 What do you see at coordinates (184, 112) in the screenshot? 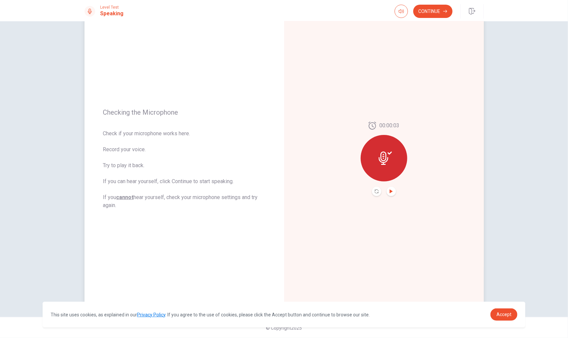
I see `span: Checking the Microphone` at bounding box center [184, 112].